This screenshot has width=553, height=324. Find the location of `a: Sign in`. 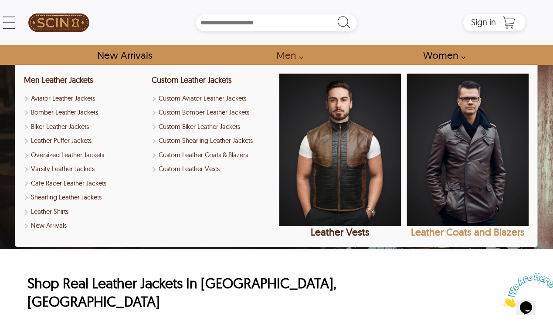

a: Sign in is located at coordinates (483, 23).